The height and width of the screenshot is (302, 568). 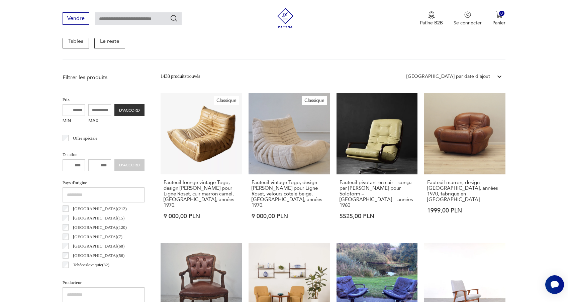 I want to click on font: 68, so click(x=121, y=246).